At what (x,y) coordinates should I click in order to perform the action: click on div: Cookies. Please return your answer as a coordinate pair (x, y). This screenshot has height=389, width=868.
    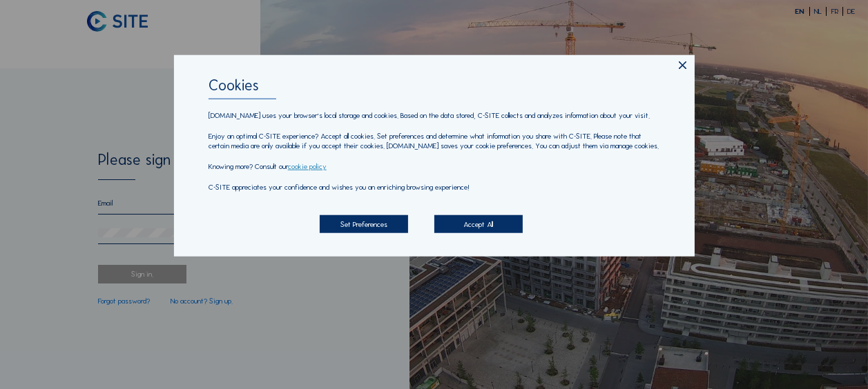
    Looking at the image, I should click on (434, 88).